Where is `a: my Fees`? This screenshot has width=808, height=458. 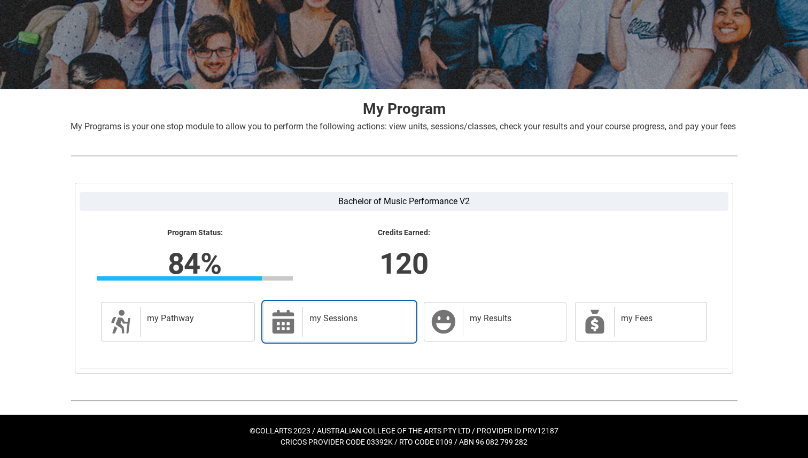 a: my Fees is located at coordinates (641, 322).